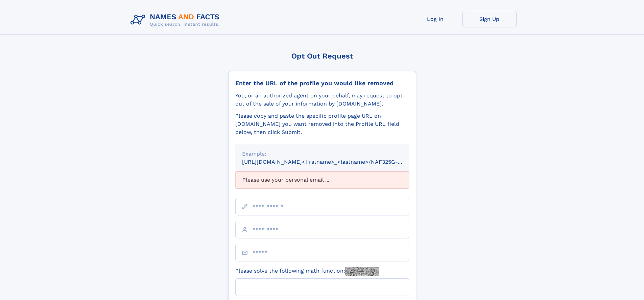 Image resolution: width=644 pixels, height=300 pixels. Describe the element at coordinates (322, 83) in the screenshot. I see `div: Enter the URL of the profile you would like removed` at that location.